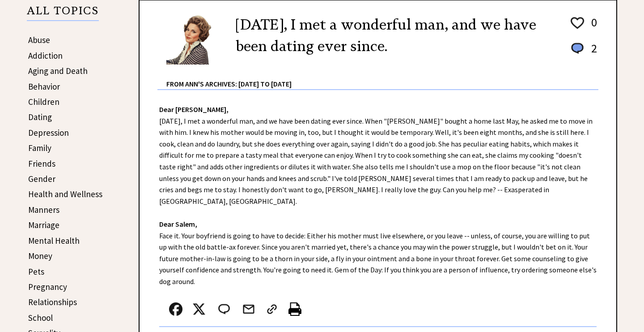  What do you see at coordinates (592, 52) in the screenshot?
I see `td: 2` at bounding box center [592, 52].